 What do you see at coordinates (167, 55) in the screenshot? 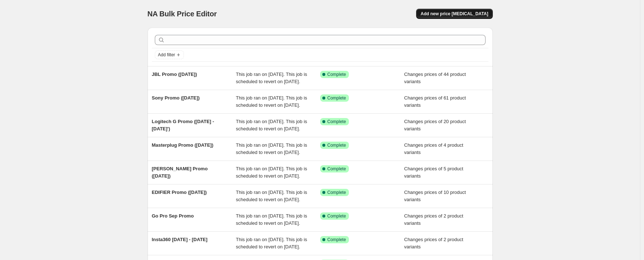
I see `span: Add filter` at bounding box center [167, 55].